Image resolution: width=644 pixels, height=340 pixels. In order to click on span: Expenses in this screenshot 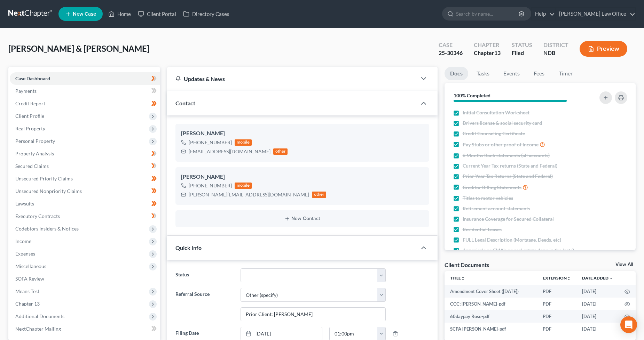, I will do `click(25, 254)`.